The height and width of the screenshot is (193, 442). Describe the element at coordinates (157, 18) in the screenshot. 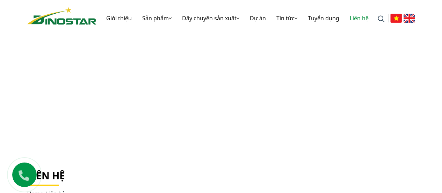

I see `a: Sản phẩm` at that location.